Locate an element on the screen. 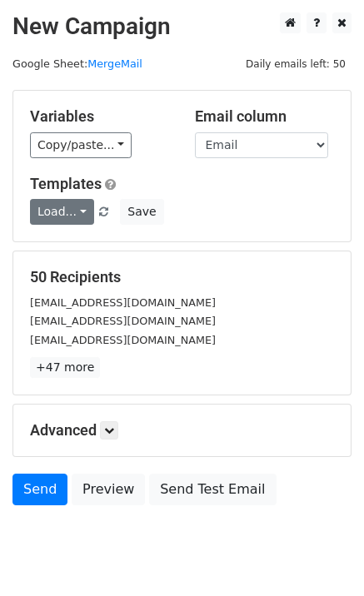 The height and width of the screenshot is (596, 364). div: Chat Widget is located at coordinates (322, 556).